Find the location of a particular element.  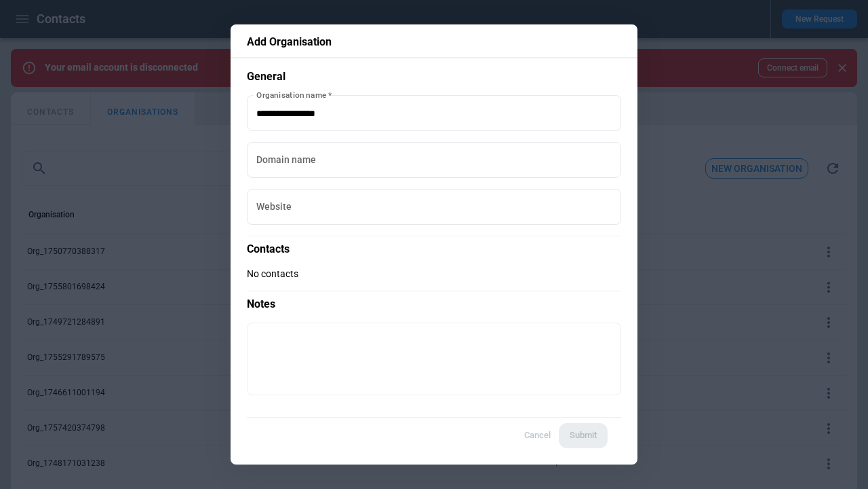

label: Organisation name is located at coordinates (294, 95).